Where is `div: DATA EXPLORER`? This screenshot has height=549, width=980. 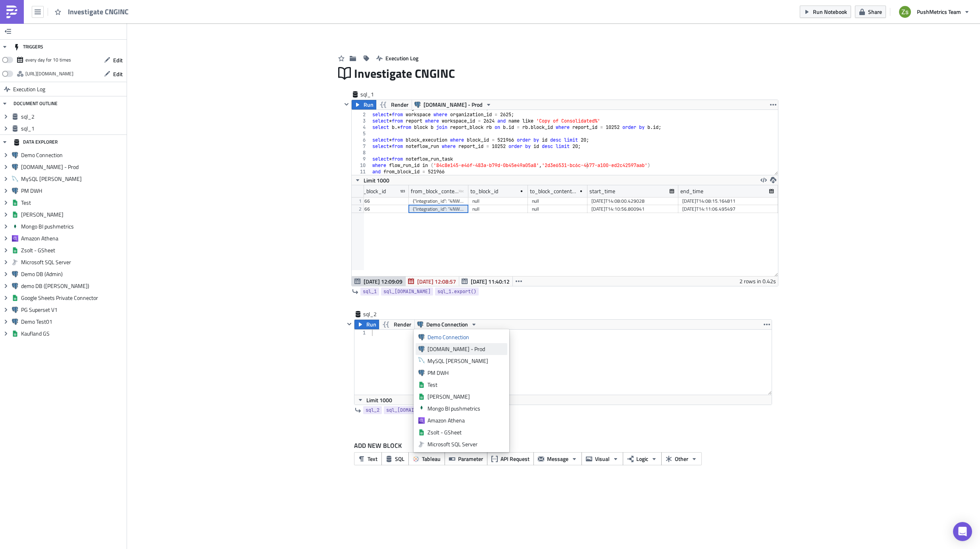 div: DATA EXPLORER is located at coordinates (36, 142).